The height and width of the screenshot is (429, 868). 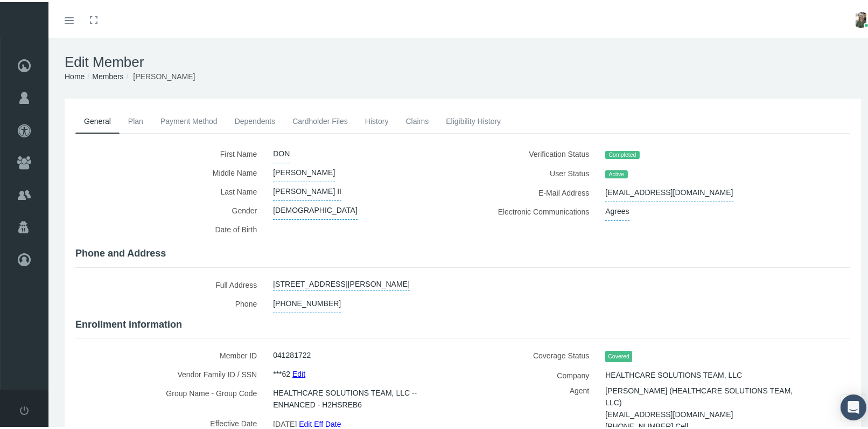 I want to click on span: 041281722, so click(x=292, y=353).